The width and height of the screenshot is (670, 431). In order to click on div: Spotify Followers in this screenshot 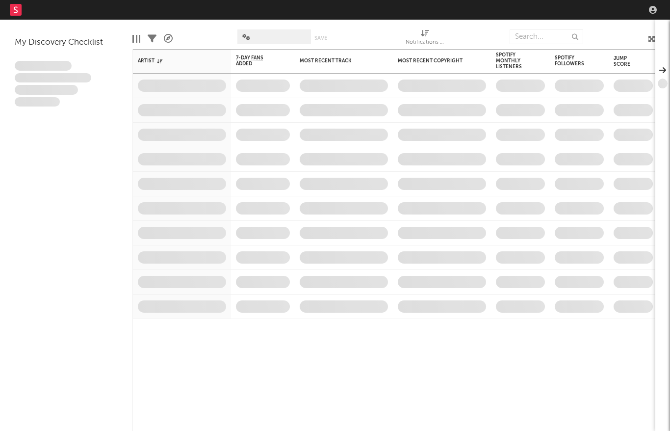, I will do `click(572, 61)`.